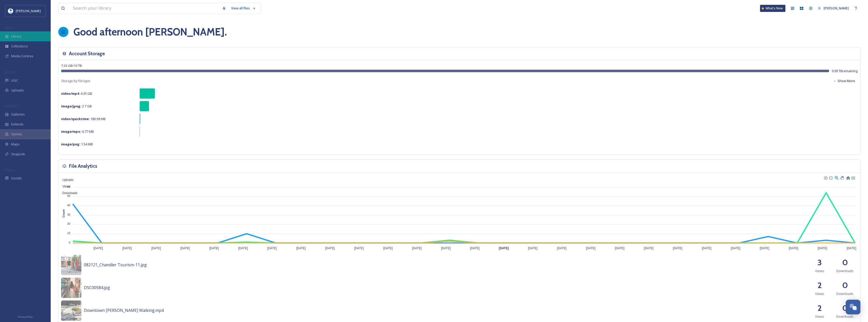 The height and width of the screenshot is (322, 868). Describe the element at coordinates (76, 81) in the screenshot. I see `span: Storage by file type` at that location.